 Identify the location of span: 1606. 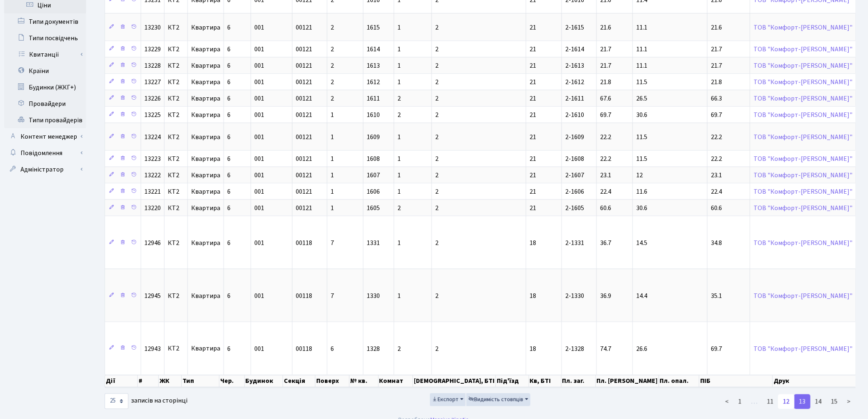
(373, 192).